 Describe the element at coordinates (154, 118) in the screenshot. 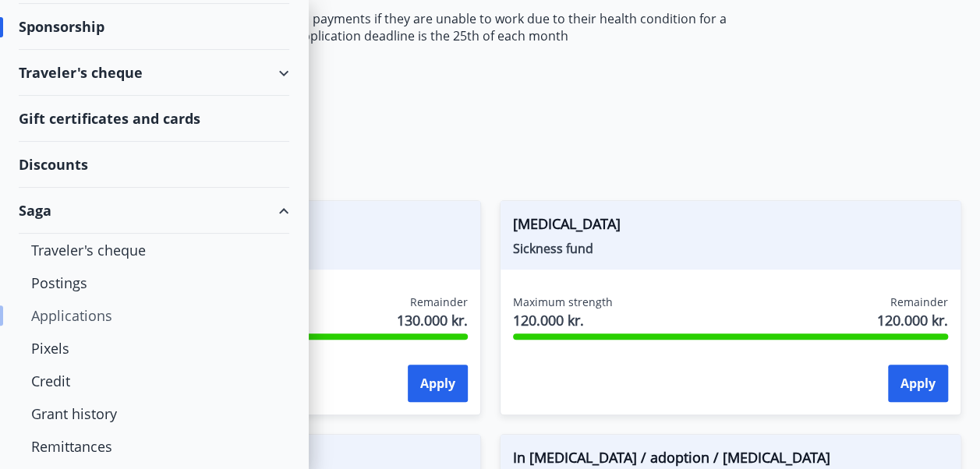

I see `div: Gift certificates and cards` at that location.